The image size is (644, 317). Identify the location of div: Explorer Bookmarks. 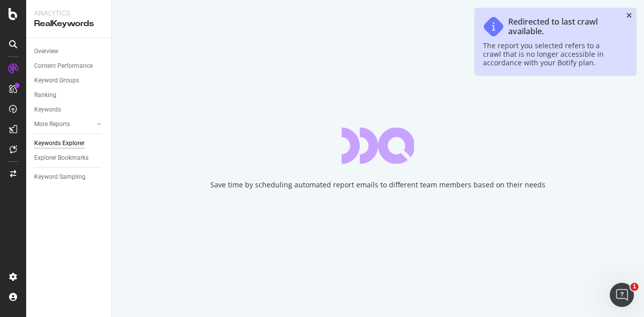
(62, 158).